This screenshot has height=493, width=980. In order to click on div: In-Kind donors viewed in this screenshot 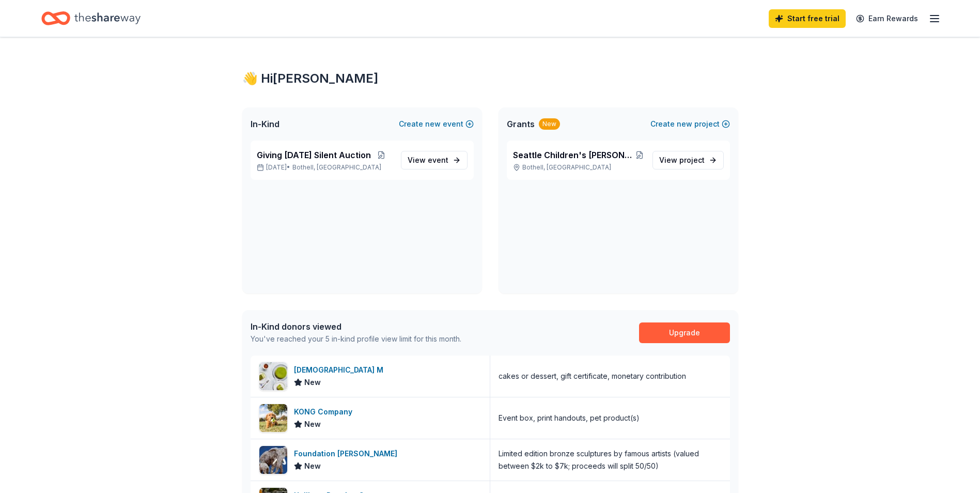, I will do `click(356, 327)`.